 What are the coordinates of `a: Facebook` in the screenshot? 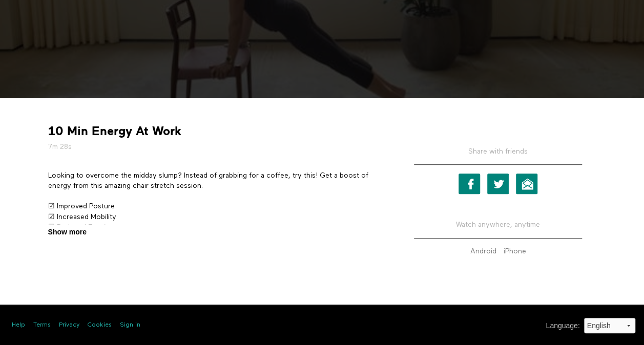 It's located at (469, 184).